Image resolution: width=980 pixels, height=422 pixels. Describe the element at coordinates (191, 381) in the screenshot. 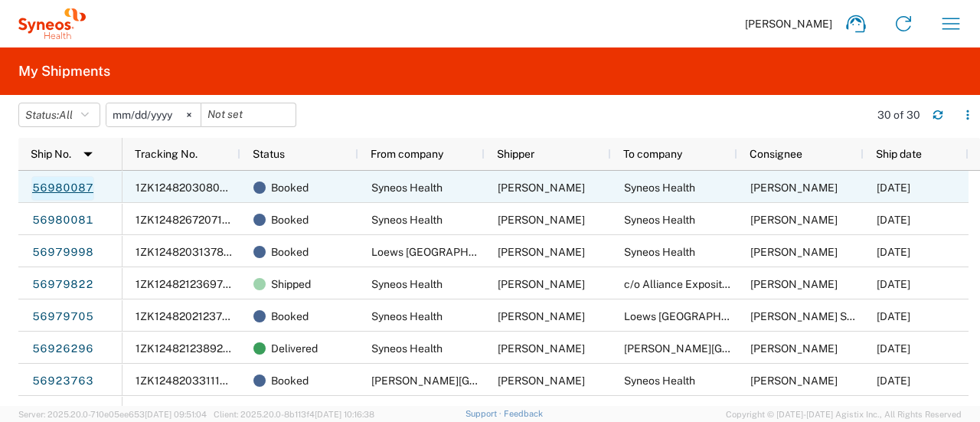

I see `span: 1ZK124820331118397` at that location.